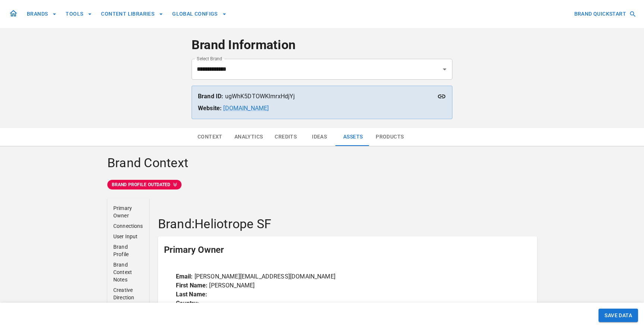 This screenshot has width=644, height=328. What do you see at coordinates (322, 185) in the screenshot?
I see `a: BRAND PROFILE OUTDATED` at bounding box center [322, 185].